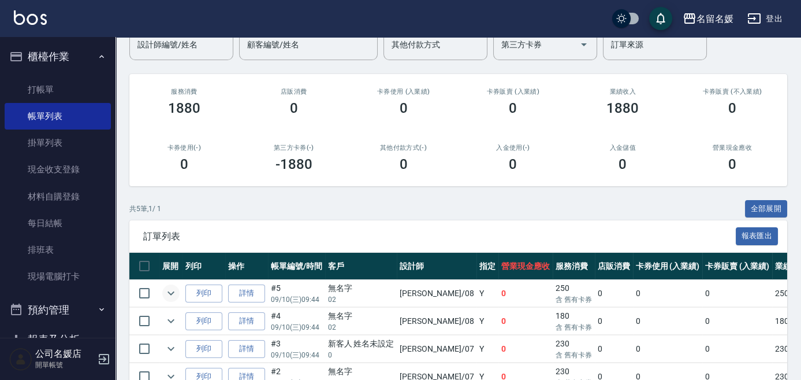 The width and height of the screenshot is (801, 380). What do you see at coordinates (296, 266) in the screenshot?
I see `th: 帳單編號/時間` at bounding box center [296, 266].